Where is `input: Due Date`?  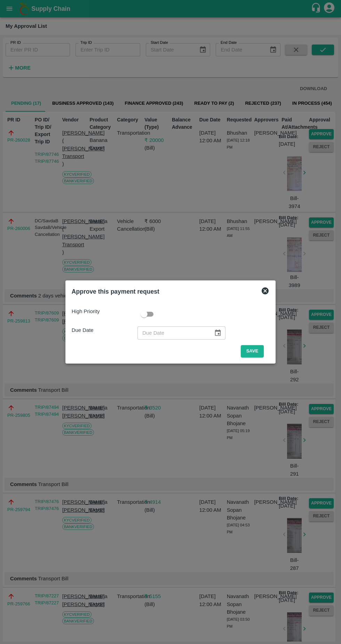 input: Due Date is located at coordinates (173, 333).